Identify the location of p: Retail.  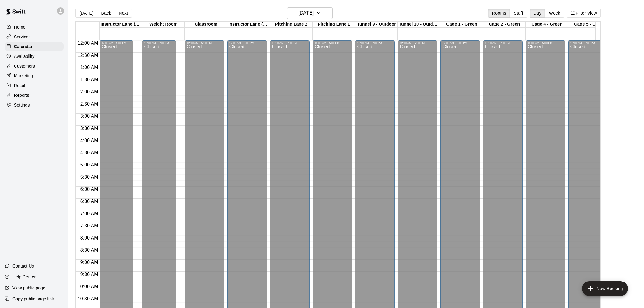
(19, 85).